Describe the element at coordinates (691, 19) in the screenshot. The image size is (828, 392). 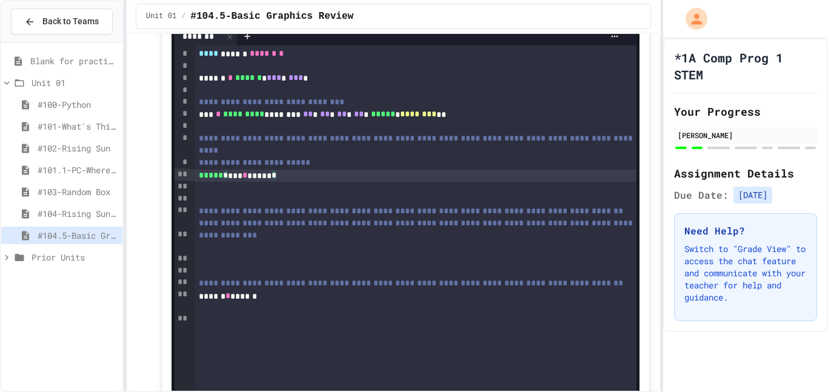
I see `div: My Account` at that location.